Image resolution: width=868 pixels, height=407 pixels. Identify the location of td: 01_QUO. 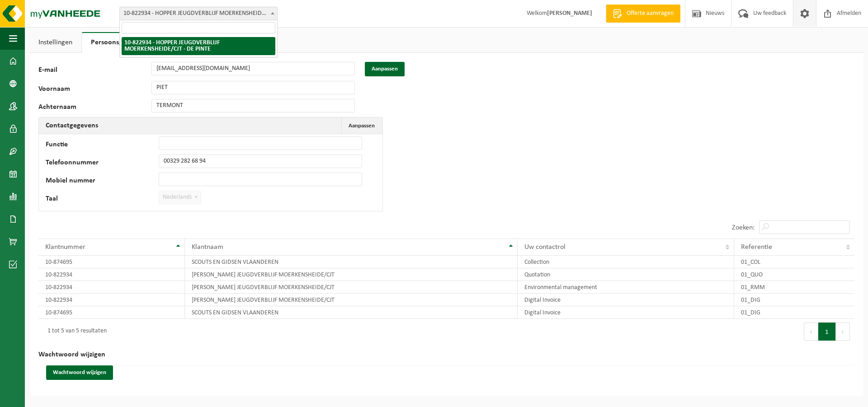
(794, 275).